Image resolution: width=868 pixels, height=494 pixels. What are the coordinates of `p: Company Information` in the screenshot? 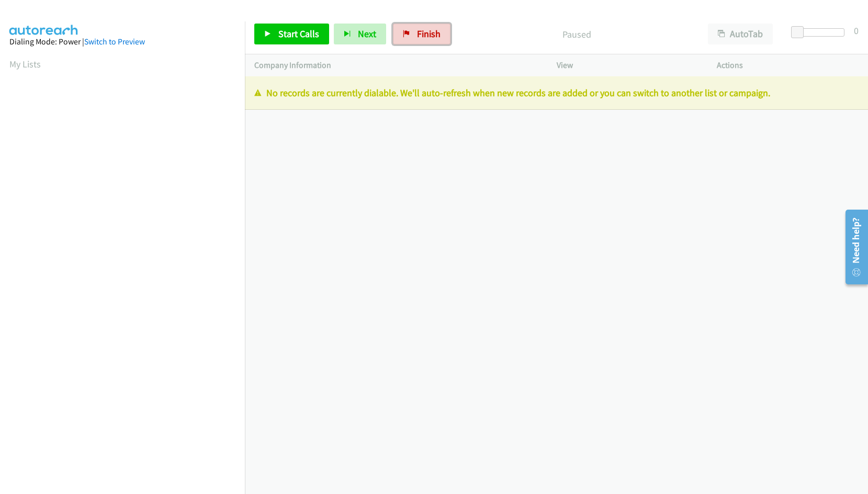 It's located at (396, 66).